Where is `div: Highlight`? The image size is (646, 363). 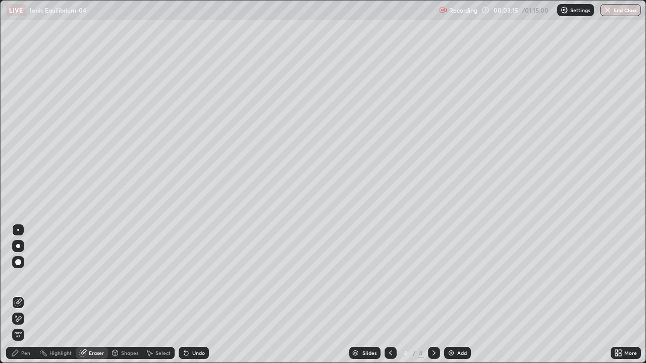 div: Highlight is located at coordinates (61, 353).